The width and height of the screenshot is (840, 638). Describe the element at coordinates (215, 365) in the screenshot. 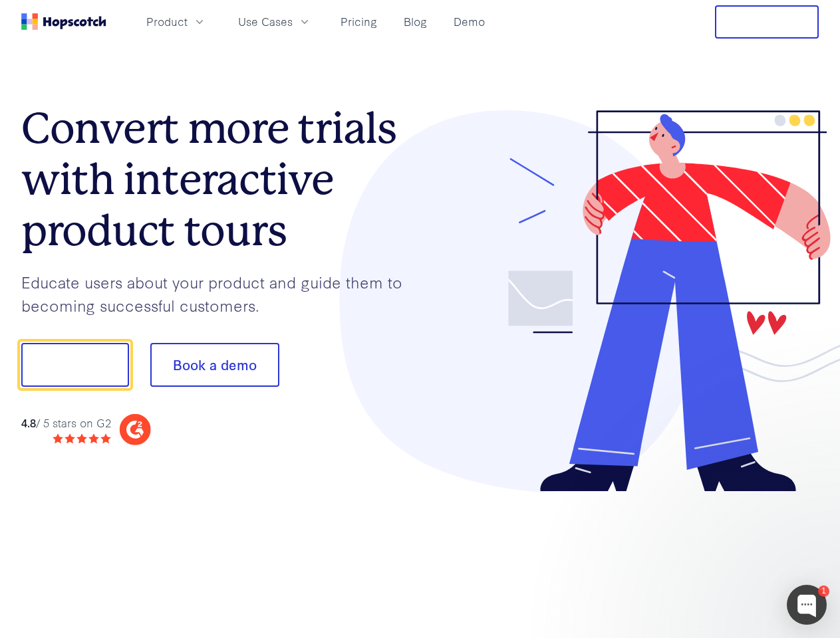

I see `a: Book a demo` at that location.